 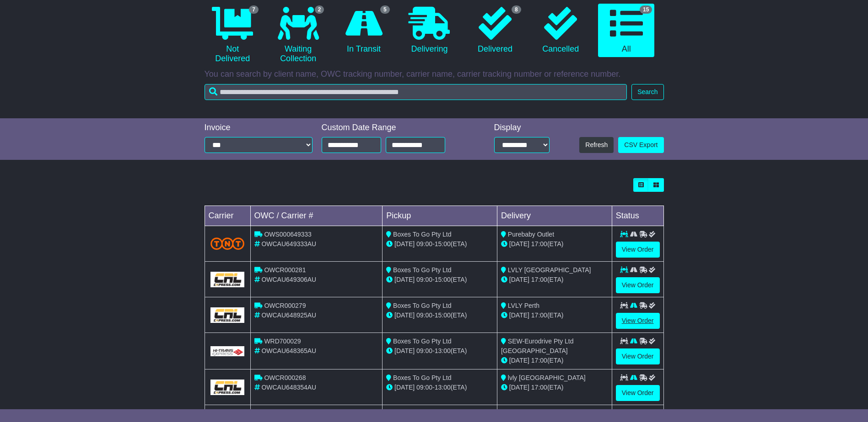 I want to click on span: LVLY Perth, so click(x=523, y=306).